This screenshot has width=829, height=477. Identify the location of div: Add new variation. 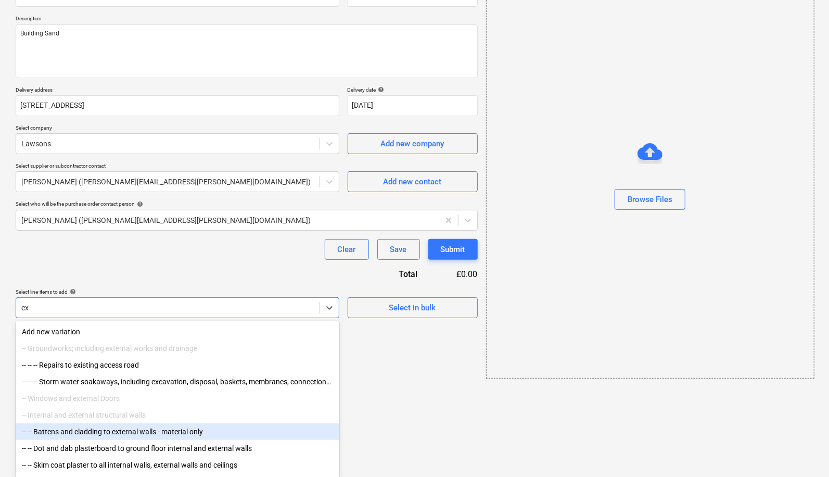
(177, 331).